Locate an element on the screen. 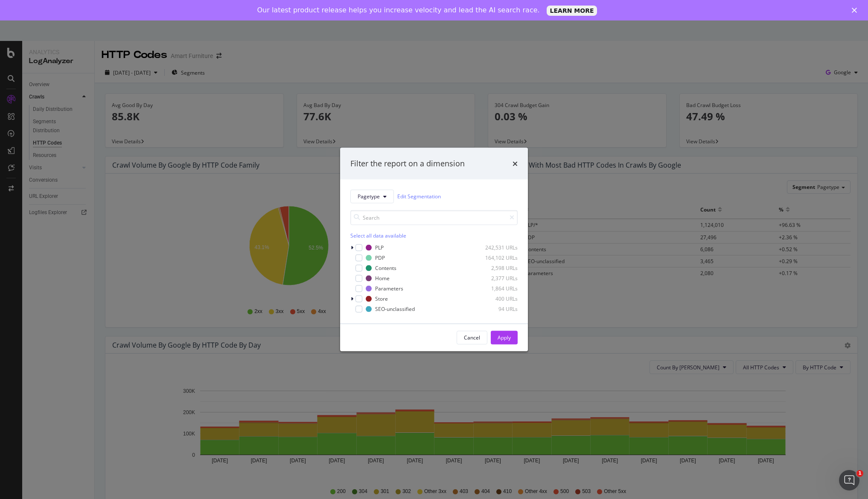 This screenshot has height=499, width=868. div: Home is located at coordinates (383, 278).